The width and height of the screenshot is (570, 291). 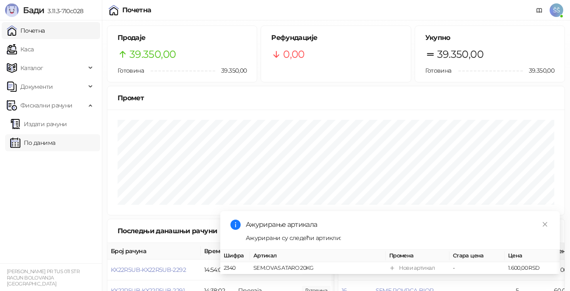 What do you see at coordinates (397, 224) in the screenshot?
I see `div: Ажурирање артикала` at bounding box center [397, 224].